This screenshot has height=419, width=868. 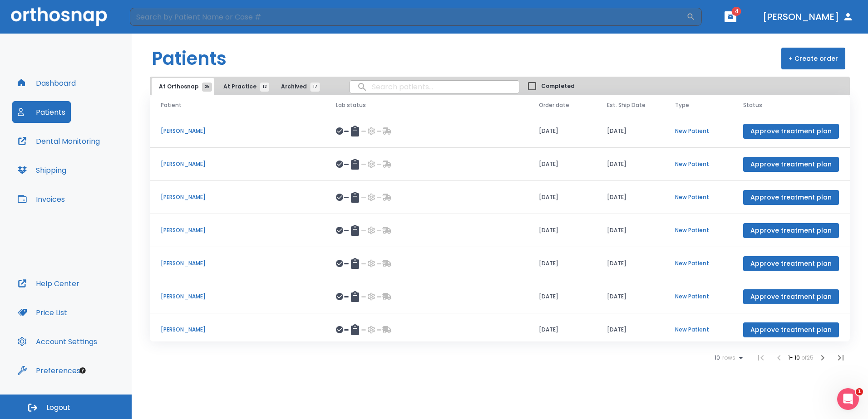 What do you see at coordinates (57, 342) in the screenshot?
I see `a: Account Settings` at bounding box center [57, 342].